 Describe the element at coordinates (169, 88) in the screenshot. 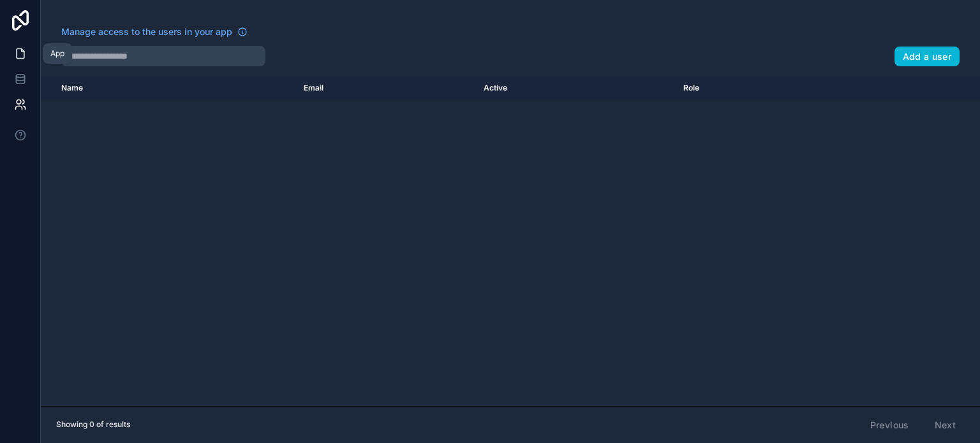

I see `th: Name` at that location.